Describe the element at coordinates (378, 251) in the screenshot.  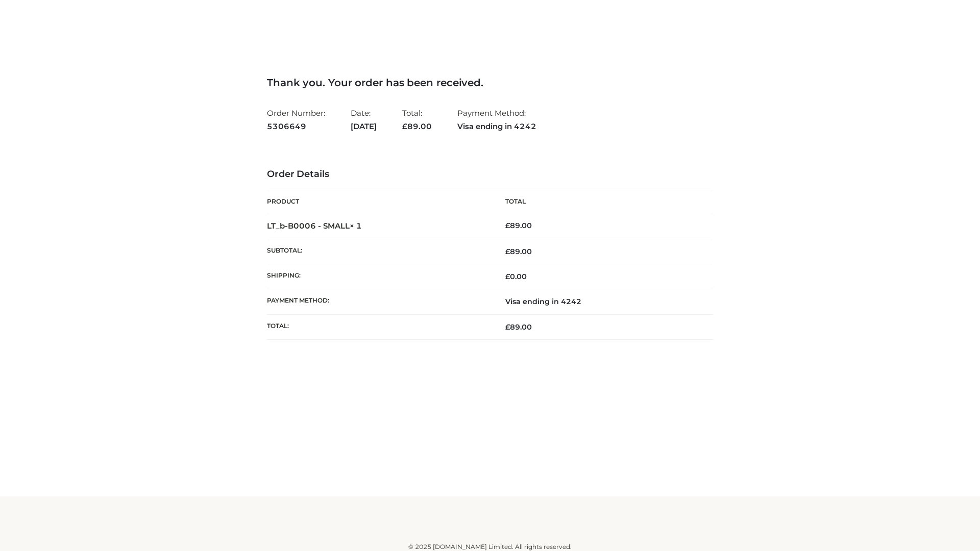
I see `th: Subtotal:` at that location.